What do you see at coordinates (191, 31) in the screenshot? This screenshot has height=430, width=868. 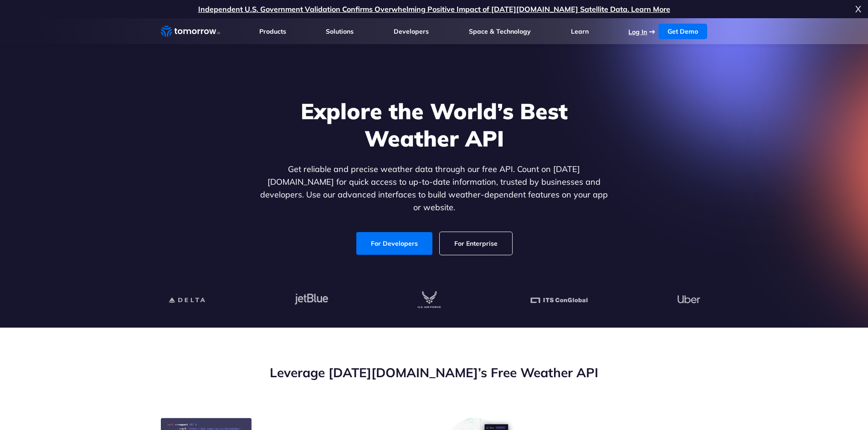 I see `a: Home link` at bounding box center [191, 31].